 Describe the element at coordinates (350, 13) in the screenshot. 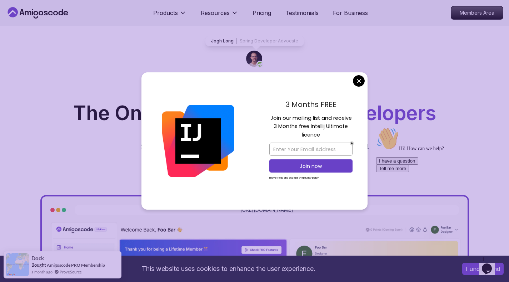

I see `p: For Business` at that location.